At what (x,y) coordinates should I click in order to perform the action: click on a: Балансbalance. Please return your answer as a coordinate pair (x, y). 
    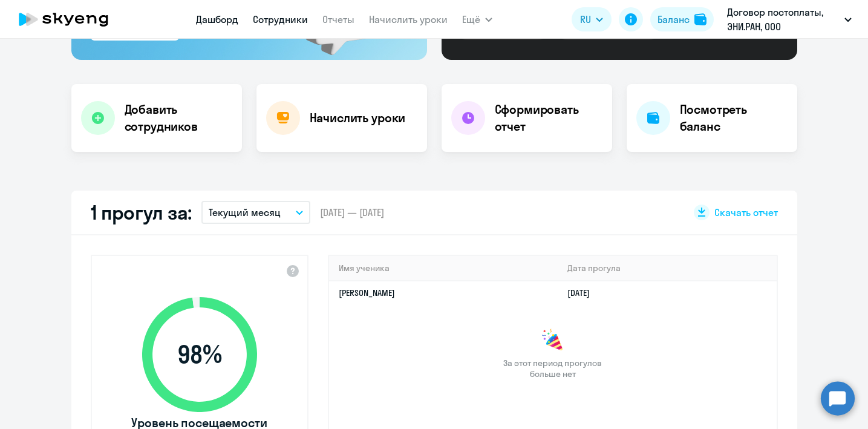
    Looking at the image, I should click on (682, 19).